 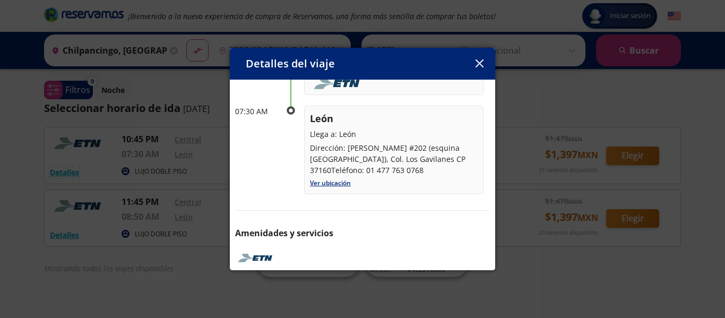 What do you see at coordinates (338, 83) in the screenshot?
I see `img: foobar2.png` at bounding box center [338, 83].